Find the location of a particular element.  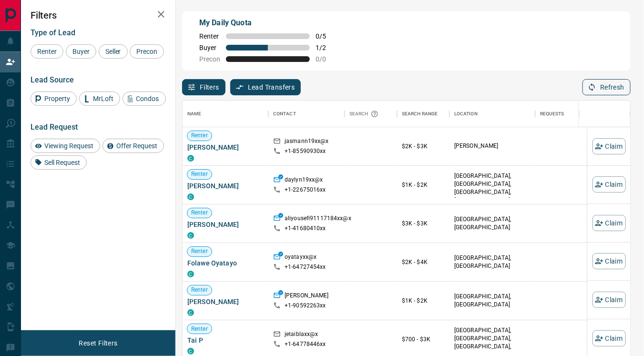

span: Folawe Oyatayo is located at coordinates (225, 263).